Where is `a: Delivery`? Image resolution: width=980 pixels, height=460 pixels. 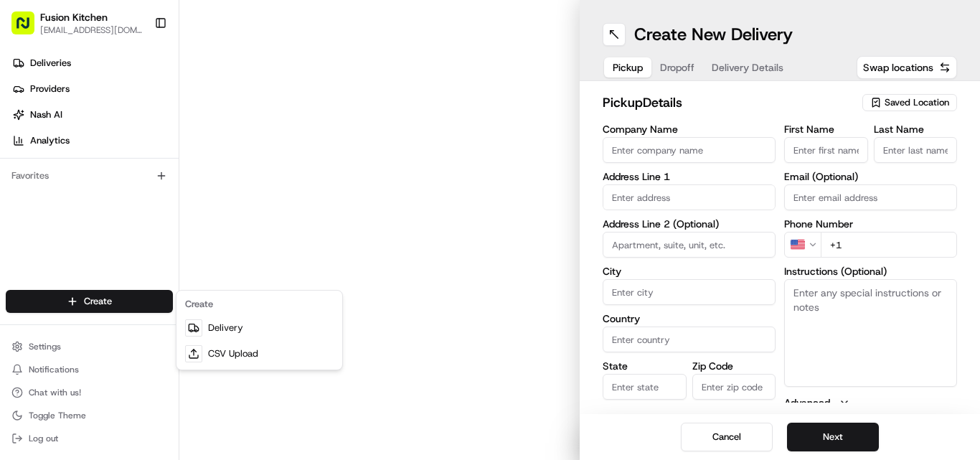 a: Delivery is located at coordinates (259, 328).